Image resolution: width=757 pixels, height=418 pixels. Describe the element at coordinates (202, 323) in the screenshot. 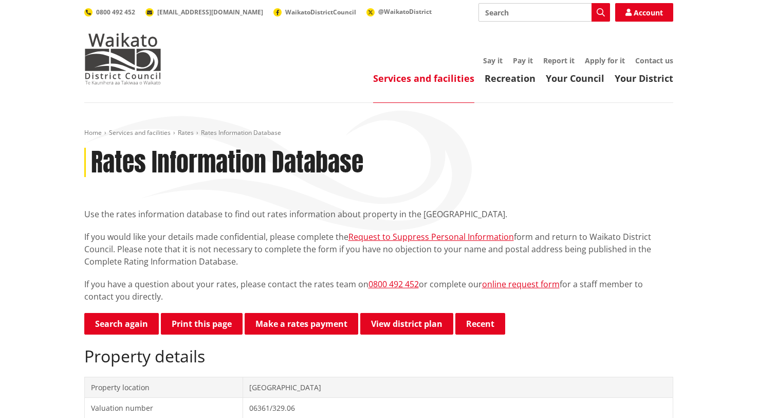

I see `button: Print this page` at that location.